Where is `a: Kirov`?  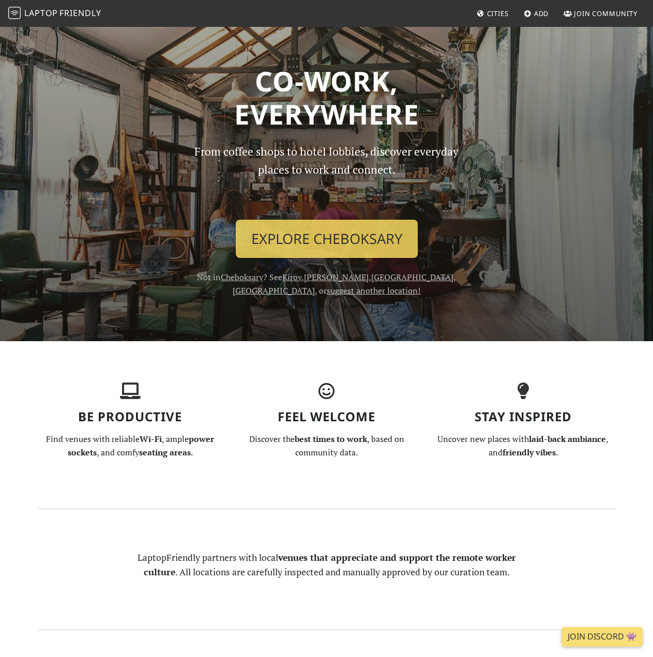
a: Kirov is located at coordinates (291, 277).